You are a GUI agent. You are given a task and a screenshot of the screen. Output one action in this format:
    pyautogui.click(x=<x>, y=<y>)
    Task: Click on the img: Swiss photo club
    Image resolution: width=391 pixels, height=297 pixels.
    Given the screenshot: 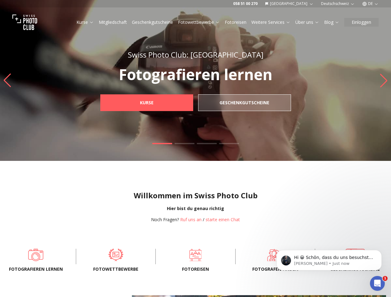 What is the action you would take?
    pyautogui.click(x=25, y=22)
    